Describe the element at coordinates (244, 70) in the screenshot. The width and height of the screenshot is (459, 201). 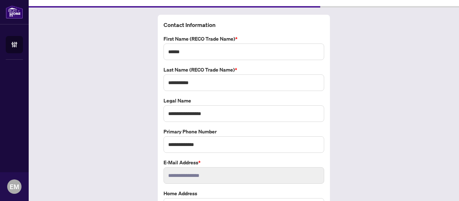
I see `label: Last Name (RECO Trade Name)` at that location.